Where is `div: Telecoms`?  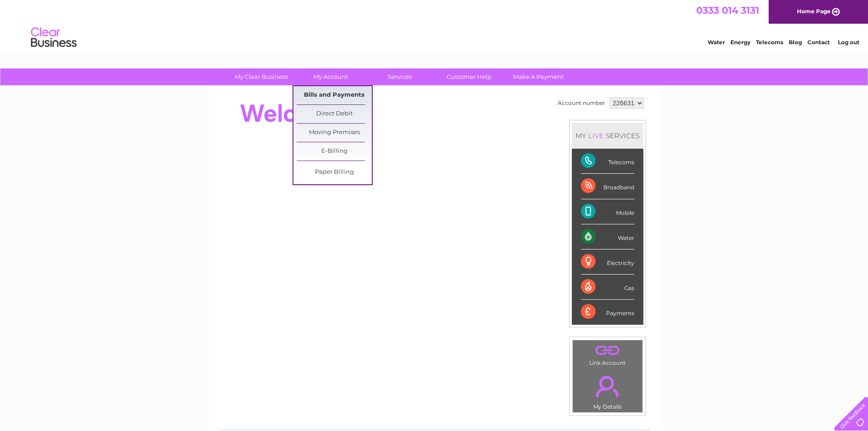
div: Telecoms is located at coordinates (608, 161).